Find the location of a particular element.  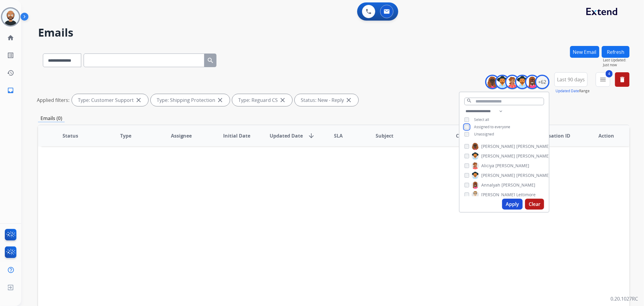

span: Range is located at coordinates (573, 91).